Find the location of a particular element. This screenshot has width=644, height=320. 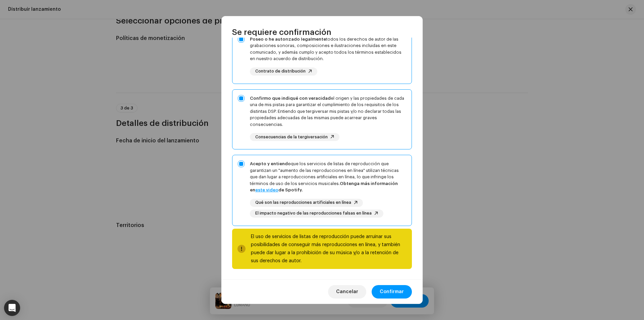

strong: Acepto y entiendo is located at coordinates (270, 163).